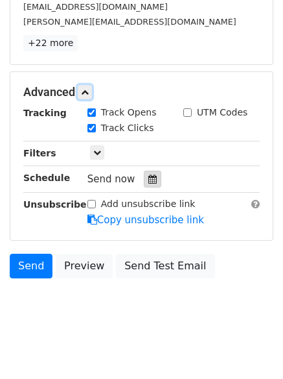 Image resolution: width=283 pixels, height=379 pixels. What do you see at coordinates (40, 153) in the screenshot?
I see `strong: Filters` at bounding box center [40, 153].